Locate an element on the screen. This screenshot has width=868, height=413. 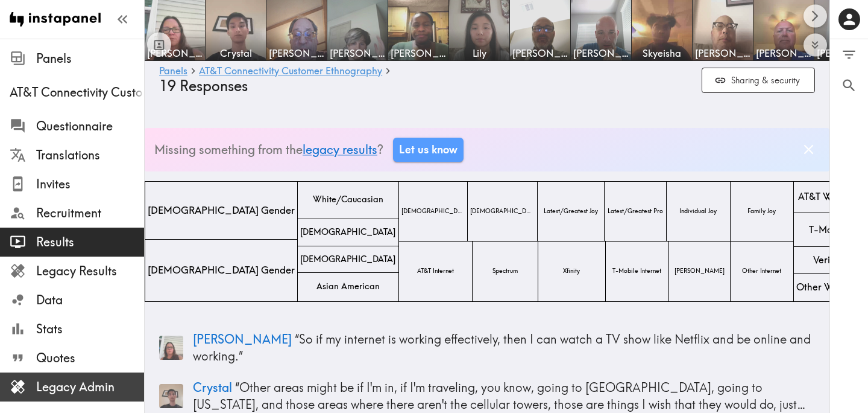
button: Filter Responses is located at coordinates (849, 54).